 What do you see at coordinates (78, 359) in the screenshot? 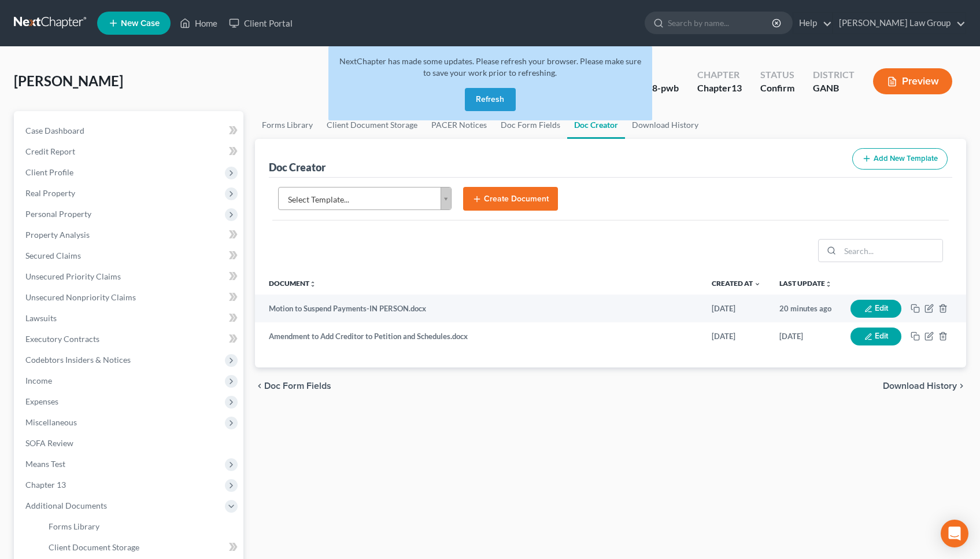
I see `span: Codebtors Insiders & Notices` at bounding box center [78, 359].